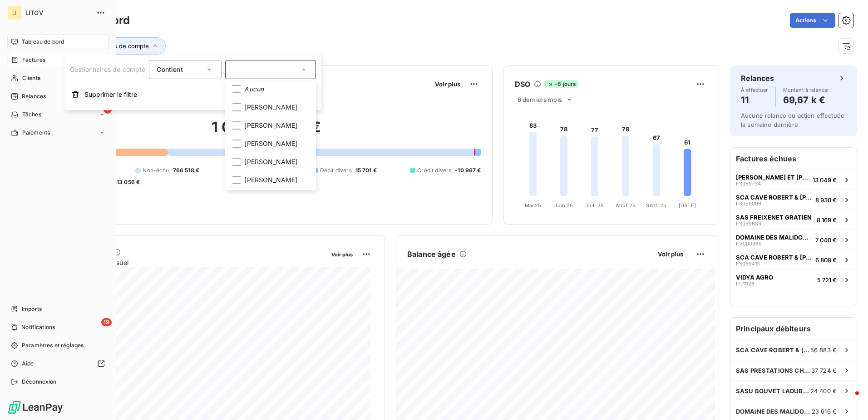 Image resolution: width=868 pixels, height=420 pixels. Describe the element at coordinates (825, 371) in the screenshot. I see `span: 37 724 €` at that location.